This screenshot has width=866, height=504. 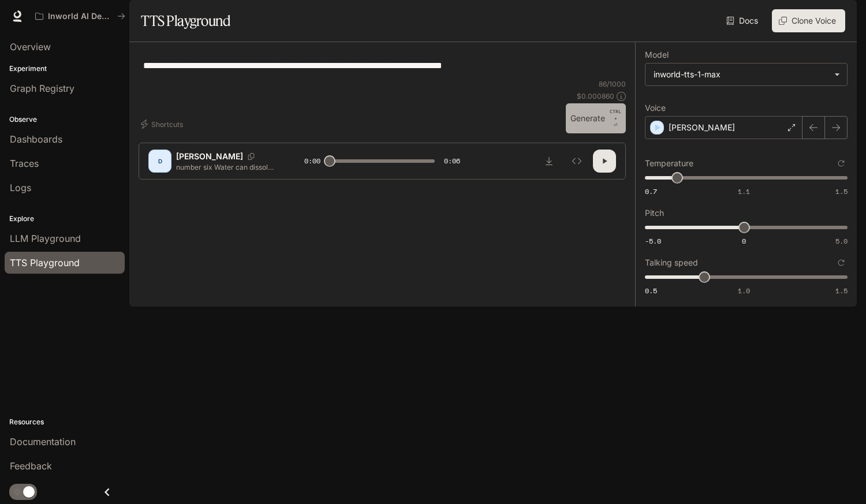 What do you see at coordinates (653, 241) in the screenshot?
I see `span: -5.0` at bounding box center [653, 241].